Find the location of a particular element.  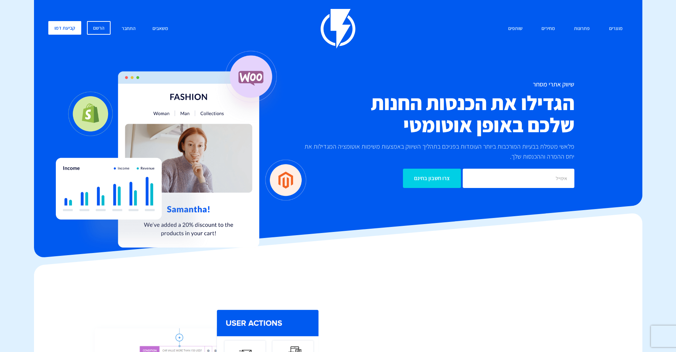

a: התחבר is located at coordinates (128, 29).